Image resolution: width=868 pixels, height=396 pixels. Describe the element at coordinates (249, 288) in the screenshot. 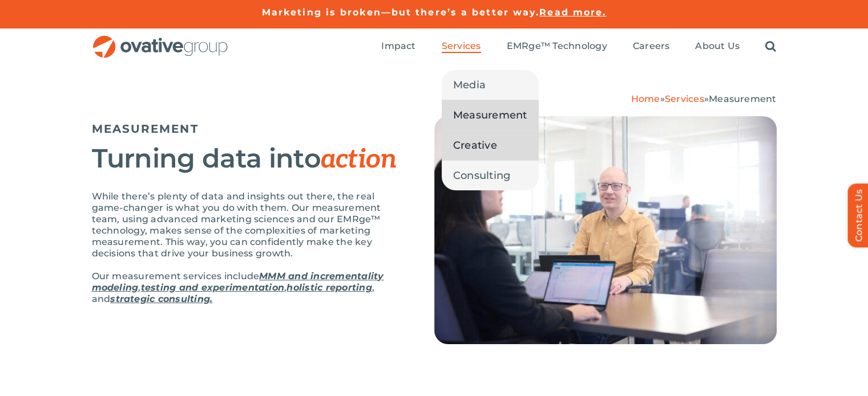

I see `p: Our measurement services include , , , and` at that location.